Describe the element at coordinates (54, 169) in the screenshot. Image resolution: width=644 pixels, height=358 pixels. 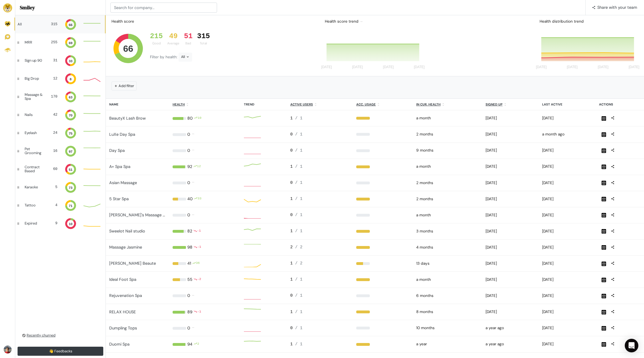
I see `div: 60` at that location.